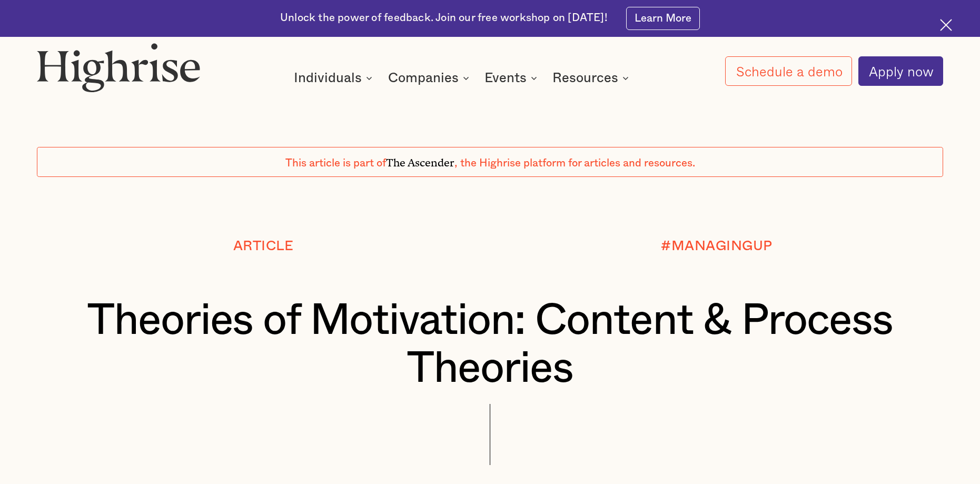  I want to click on div: #MANAGINGUP, so click(717, 246).